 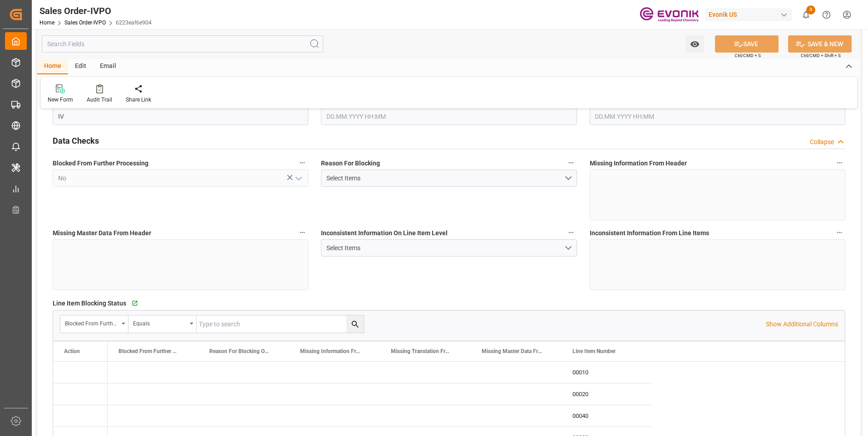 I want to click on div: Equals, so click(x=160, y=323).